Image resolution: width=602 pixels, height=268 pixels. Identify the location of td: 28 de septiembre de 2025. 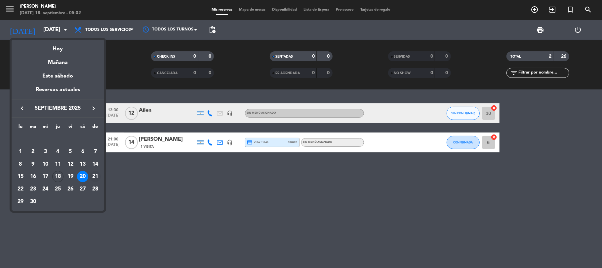
(95, 189).